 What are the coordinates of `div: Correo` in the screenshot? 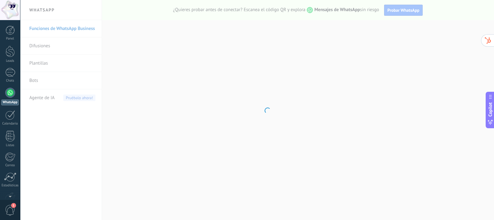 It's located at (10, 165).